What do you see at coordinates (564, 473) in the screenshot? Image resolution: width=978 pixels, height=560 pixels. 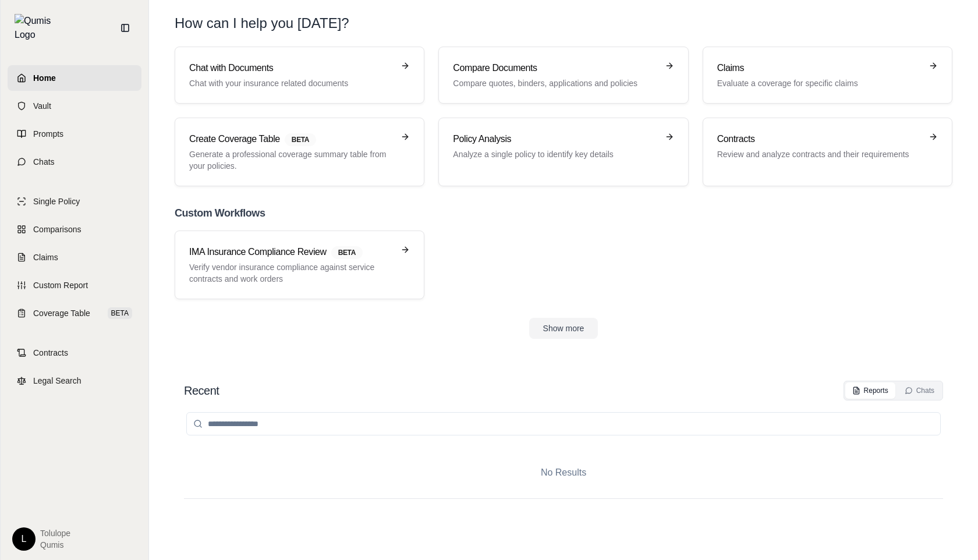 I see `div: No Results` at bounding box center [564, 473].